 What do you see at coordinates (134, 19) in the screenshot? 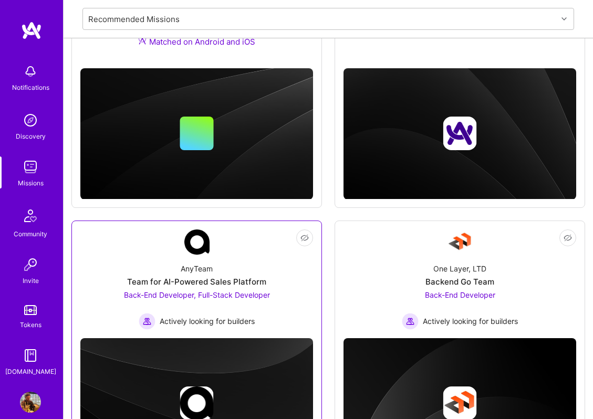
I see `div: Recommended Missions` at bounding box center [134, 19].